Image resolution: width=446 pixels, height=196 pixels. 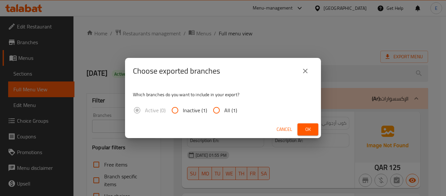 What do you see at coordinates (308, 129) in the screenshot?
I see `button: Ok` at bounding box center [308, 129].